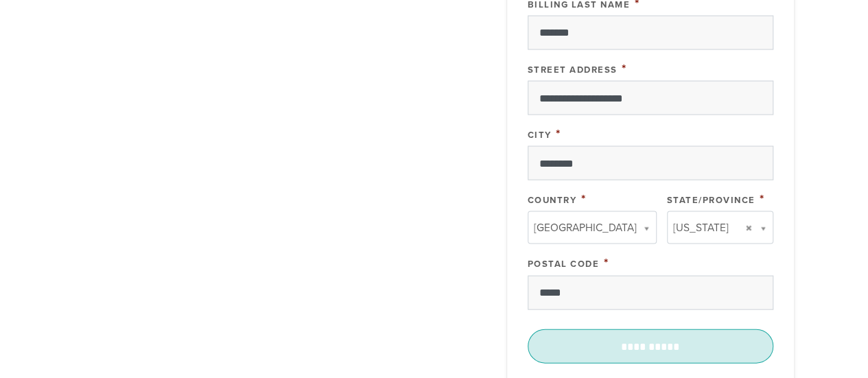 The height and width of the screenshot is (378, 868). What do you see at coordinates (563, 264) in the screenshot?
I see `label: Postal Code` at bounding box center [563, 264].